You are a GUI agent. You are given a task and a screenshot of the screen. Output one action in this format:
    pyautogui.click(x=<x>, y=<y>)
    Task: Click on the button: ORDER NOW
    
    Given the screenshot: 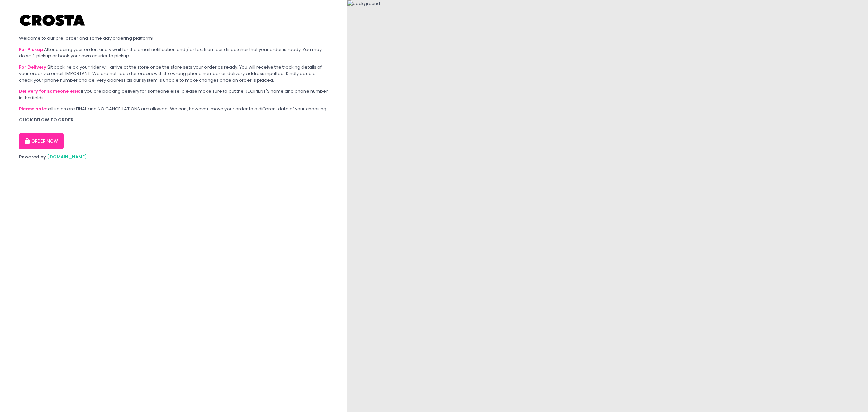 What is the action you would take?
    pyautogui.click(x=42, y=141)
    